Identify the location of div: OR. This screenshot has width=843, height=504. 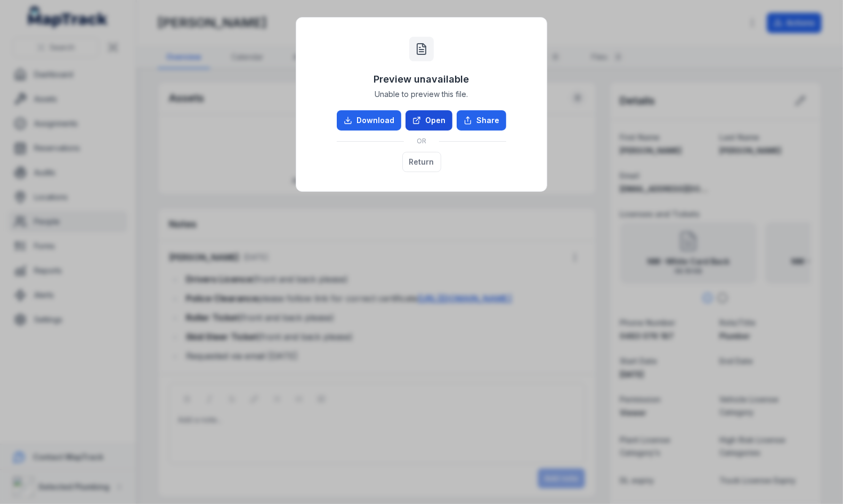
(422, 141).